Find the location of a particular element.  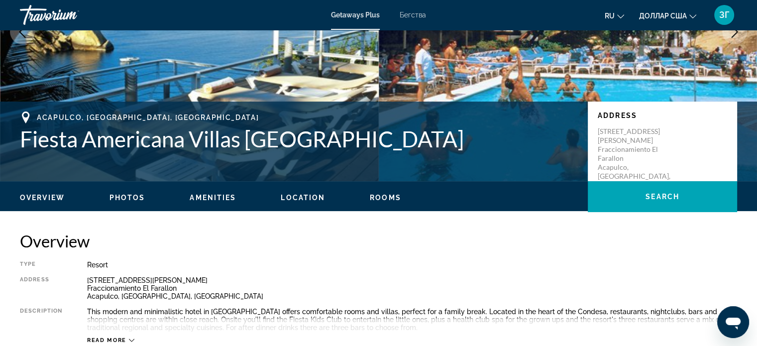

font: доллар США is located at coordinates (663, 16).